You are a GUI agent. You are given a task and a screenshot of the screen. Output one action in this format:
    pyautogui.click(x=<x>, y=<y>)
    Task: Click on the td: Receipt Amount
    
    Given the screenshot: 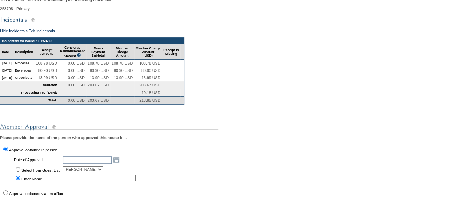 What is the action you would take?
    pyautogui.click(x=47, y=52)
    